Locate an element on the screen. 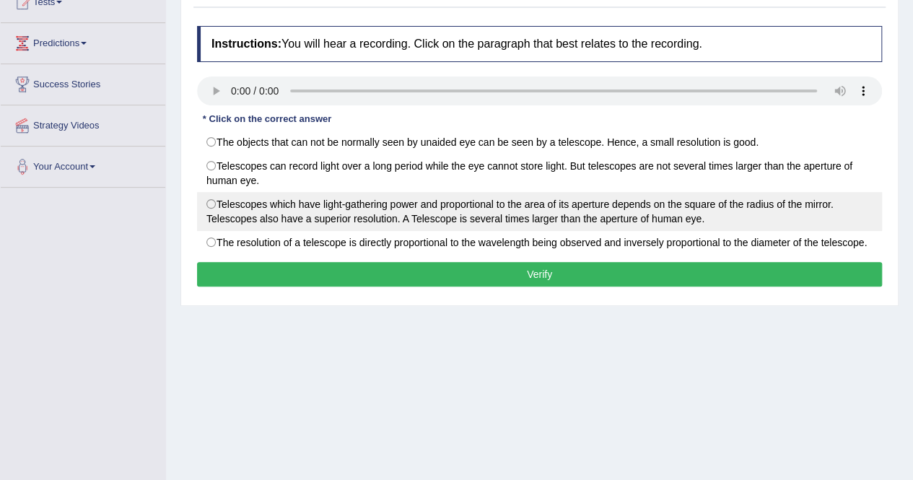  h4: You will hear a recording. Click on the paragraph that best relates to the recording. is located at coordinates (539, 44).